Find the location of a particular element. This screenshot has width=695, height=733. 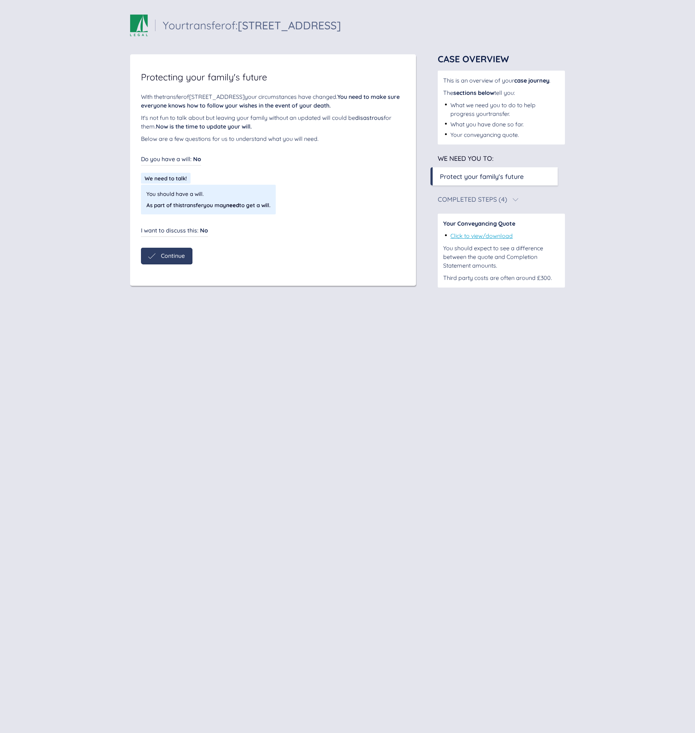

div: This is an overview of your . is located at coordinates (501, 80).